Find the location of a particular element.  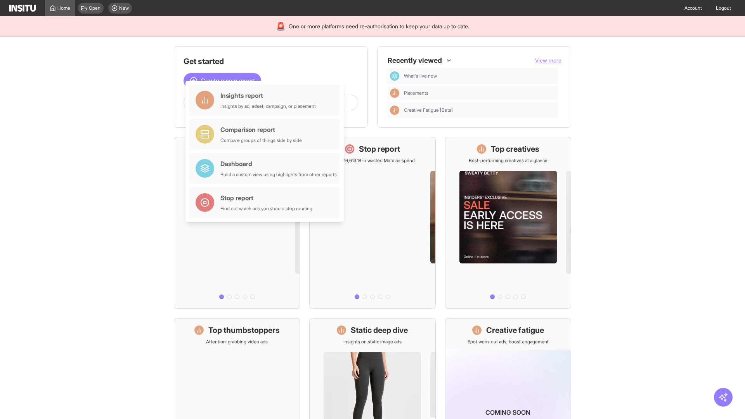

img: Logo is located at coordinates (23, 8).